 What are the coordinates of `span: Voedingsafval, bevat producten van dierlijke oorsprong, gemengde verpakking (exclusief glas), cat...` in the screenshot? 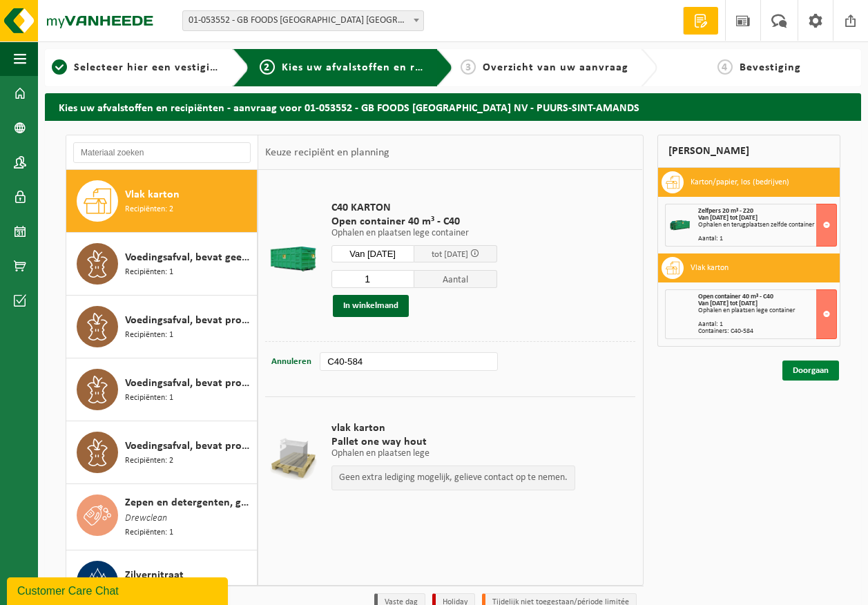 It's located at (189, 321).